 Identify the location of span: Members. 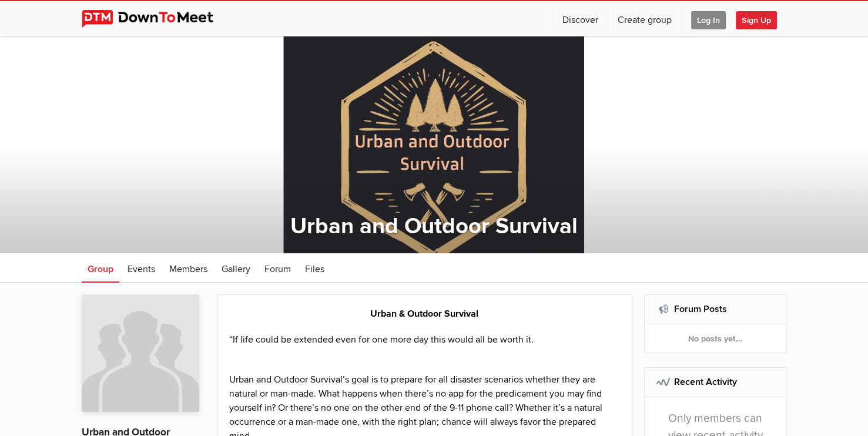
(188, 269).